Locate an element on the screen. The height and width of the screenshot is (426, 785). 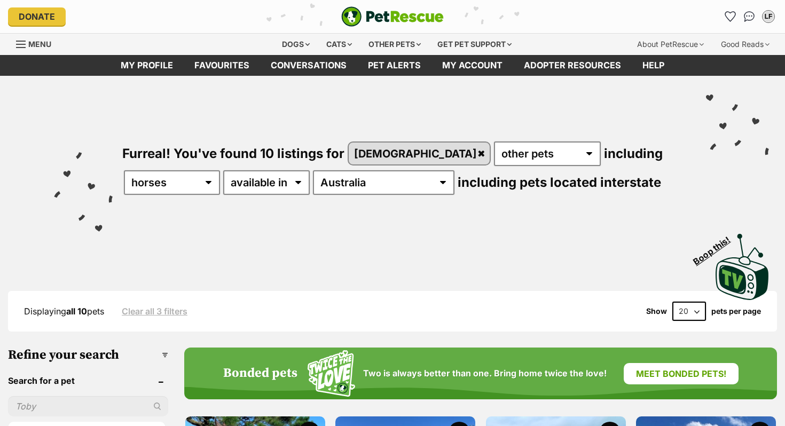
a: PetRescue is located at coordinates (392, 17).